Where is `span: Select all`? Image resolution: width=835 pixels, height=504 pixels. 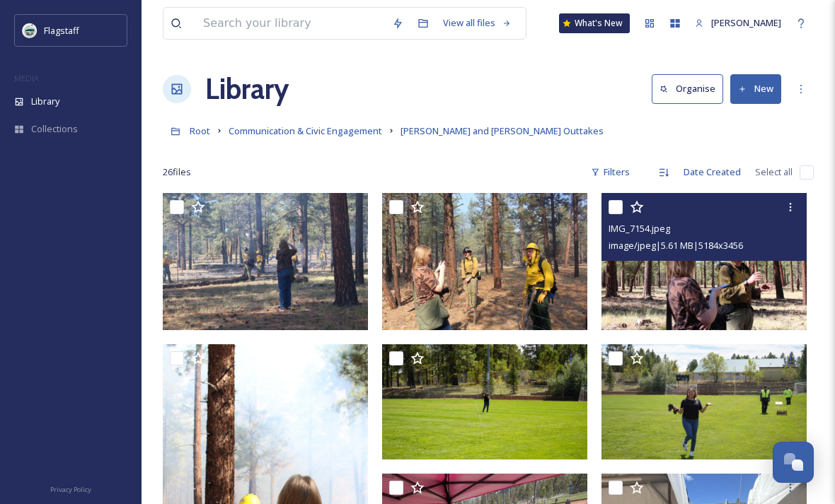
span: Select all is located at coordinates (773, 172).